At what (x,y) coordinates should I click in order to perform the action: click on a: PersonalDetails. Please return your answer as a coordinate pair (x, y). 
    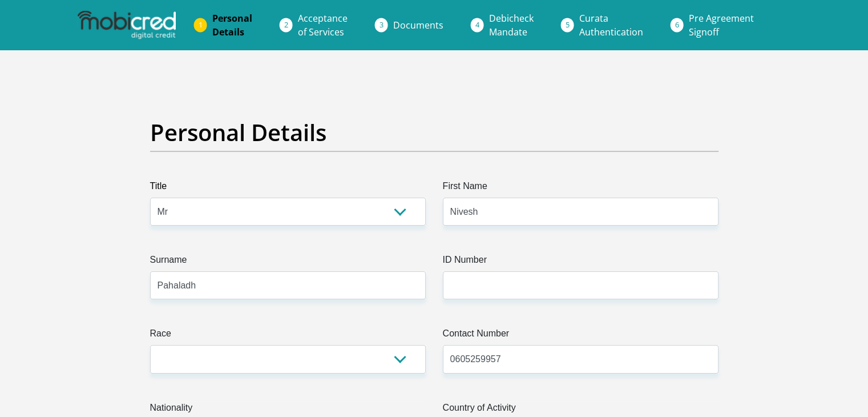
    Looking at the image, I should click on (233, 25).